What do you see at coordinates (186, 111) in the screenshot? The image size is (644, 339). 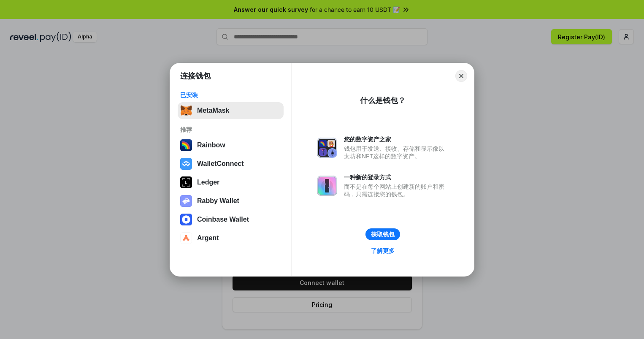 I see `img: svg+xml,%3Csvg%20fill%3D%22none%22%20height%3D%2233%22%20viewBox%3D%220%200%2035%2033%22%20width%...` at bounding box center [186, 111].